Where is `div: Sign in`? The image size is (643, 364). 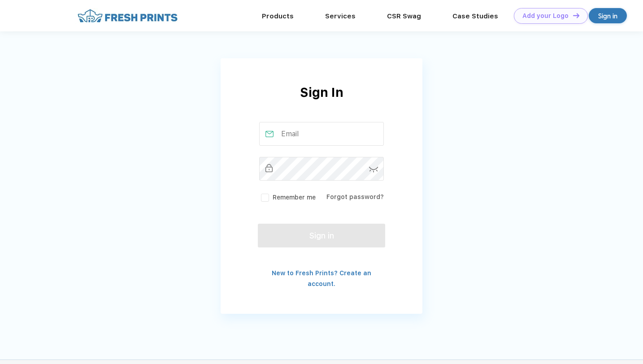
div: Sign in is located at coordinates (608, 15).